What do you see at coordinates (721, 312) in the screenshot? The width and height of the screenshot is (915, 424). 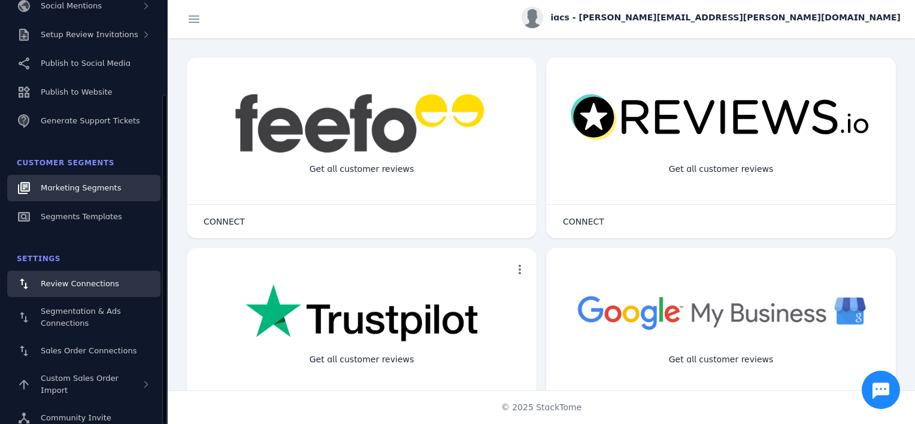 I see `img: googlebusiness.png` at bounding box center [721, 312].